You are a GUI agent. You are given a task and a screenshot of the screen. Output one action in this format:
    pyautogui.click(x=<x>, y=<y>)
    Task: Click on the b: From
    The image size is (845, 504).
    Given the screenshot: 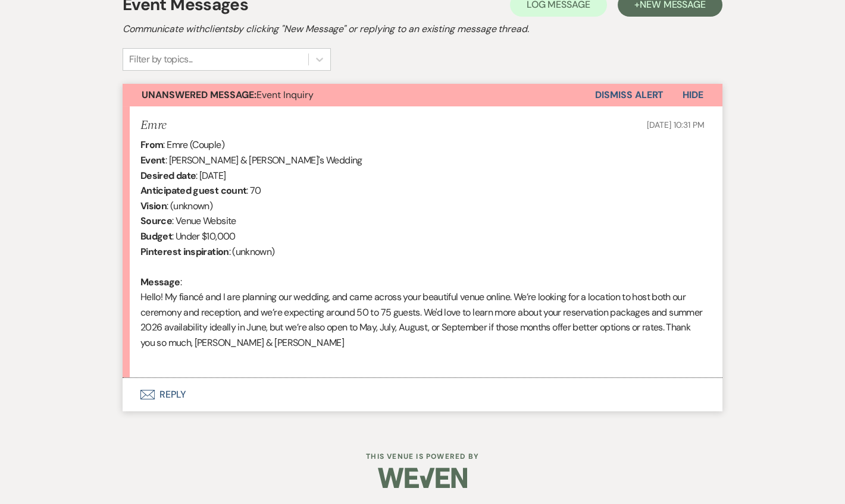 What is the action you would take?
    pyautogui.click(x=151, y=144)
    